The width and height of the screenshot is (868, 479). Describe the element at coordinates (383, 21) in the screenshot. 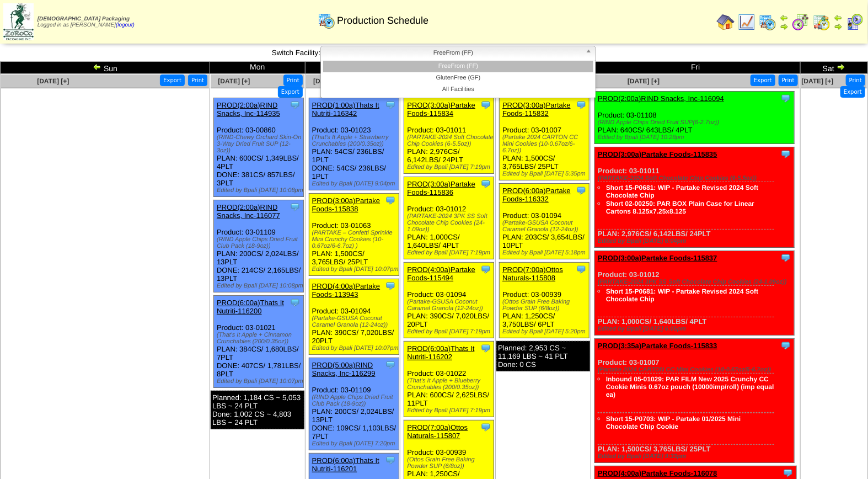

I see `span: Production Schedule` at that location.